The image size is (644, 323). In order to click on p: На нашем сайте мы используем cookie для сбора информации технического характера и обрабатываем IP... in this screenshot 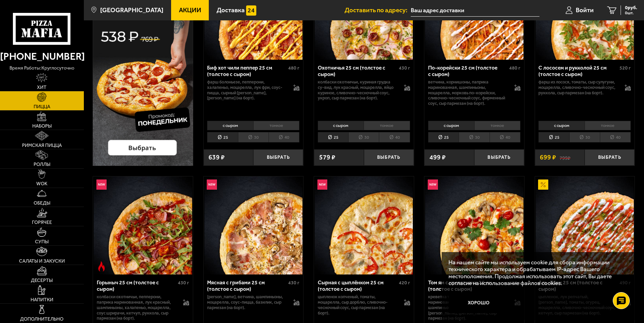, I will do `click(536, 273)`.